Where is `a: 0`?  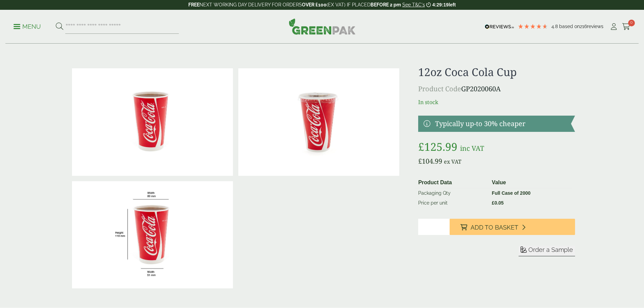 a: 0 is located at coordinates (626, 27).